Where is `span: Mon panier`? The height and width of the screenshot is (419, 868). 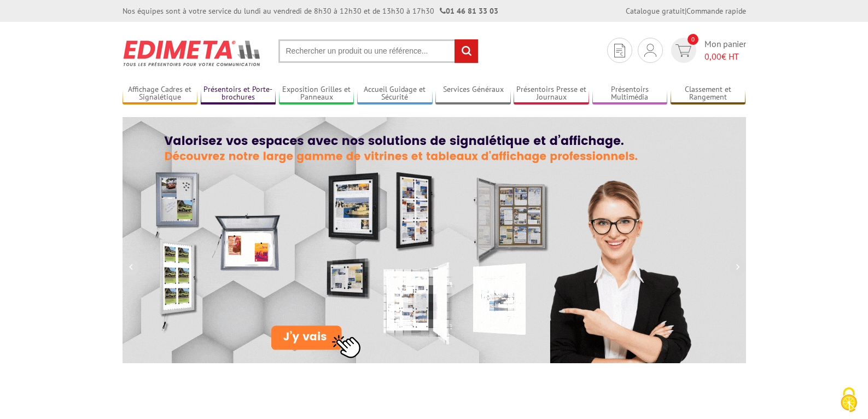
span: Mon panier is located at coordinates (725, 50).